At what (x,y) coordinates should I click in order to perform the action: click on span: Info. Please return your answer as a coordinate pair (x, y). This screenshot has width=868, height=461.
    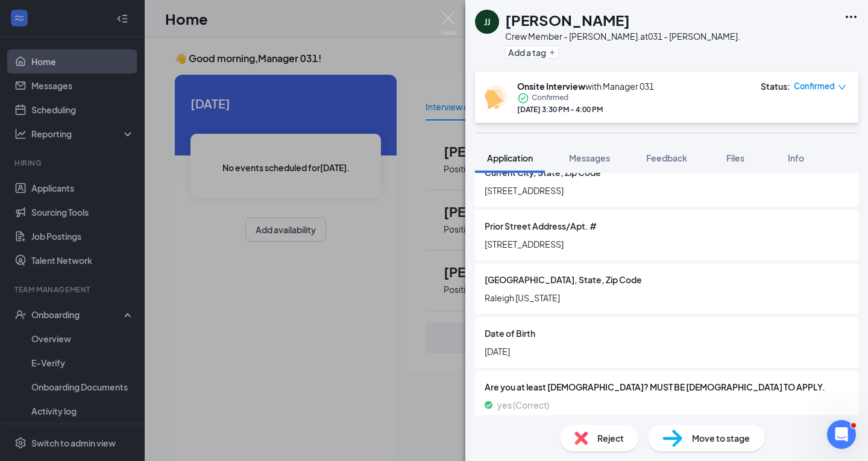
    Looking at the image, I should click on (796, 158).